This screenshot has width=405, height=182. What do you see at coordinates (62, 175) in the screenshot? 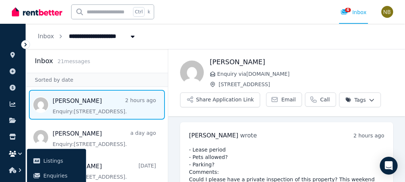
I see `span: Enquiries` at bounding box center [62, 175].